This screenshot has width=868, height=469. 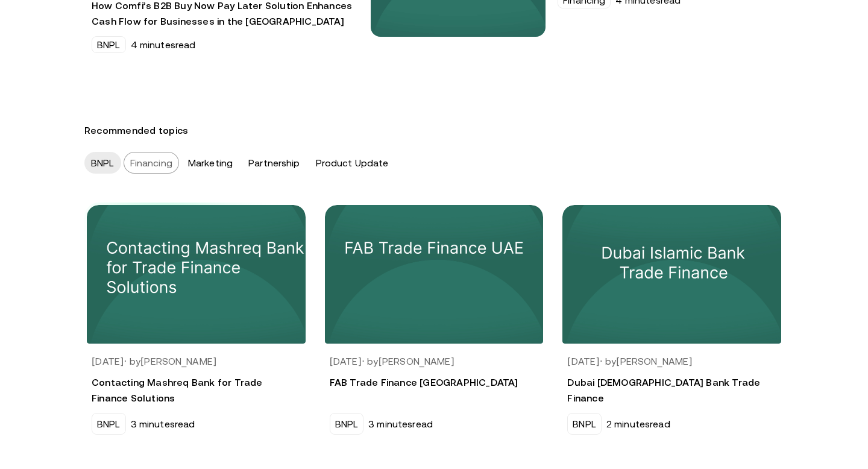 I want to click on div: Marketing, so click(x=211, y=162).